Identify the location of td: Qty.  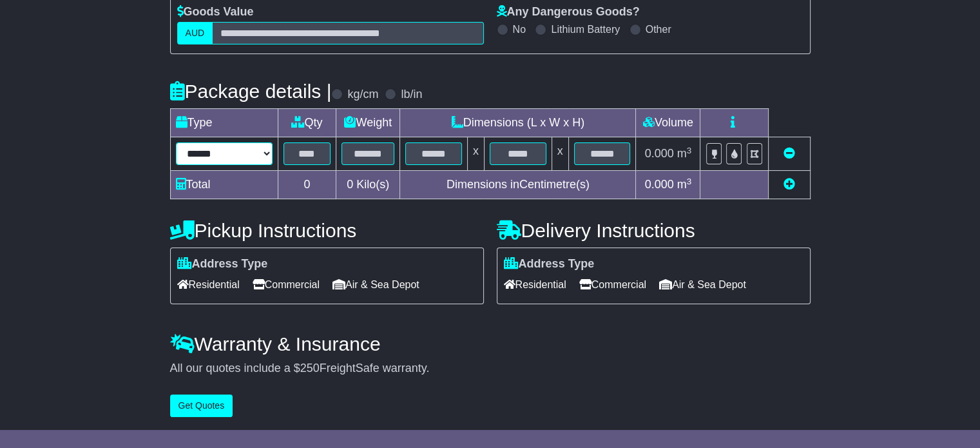
(307, 123).